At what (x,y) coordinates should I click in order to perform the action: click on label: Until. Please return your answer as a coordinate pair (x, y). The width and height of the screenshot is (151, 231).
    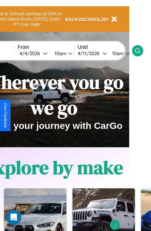
    Looking at the image, I should click on (105, 47).